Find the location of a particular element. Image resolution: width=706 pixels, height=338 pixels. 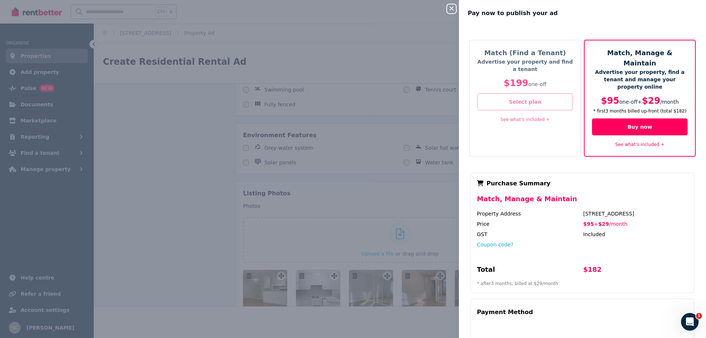

button: Buy now is located at coordinates (640, 127).